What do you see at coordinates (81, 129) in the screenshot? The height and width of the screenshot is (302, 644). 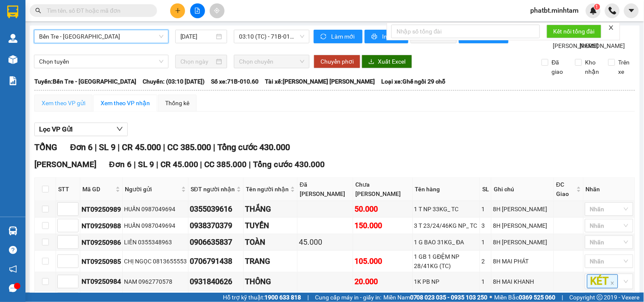 I see `button: Lọc VP Gửi` at bounding box center [81, 129].